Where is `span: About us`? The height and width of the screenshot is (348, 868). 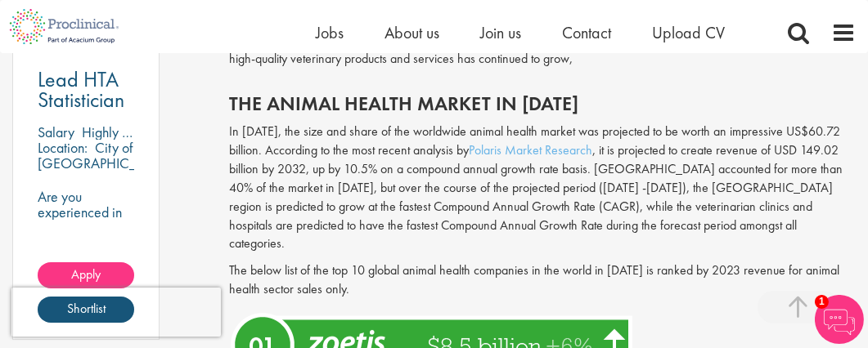 span: About us is located at coordinates (411, 33).